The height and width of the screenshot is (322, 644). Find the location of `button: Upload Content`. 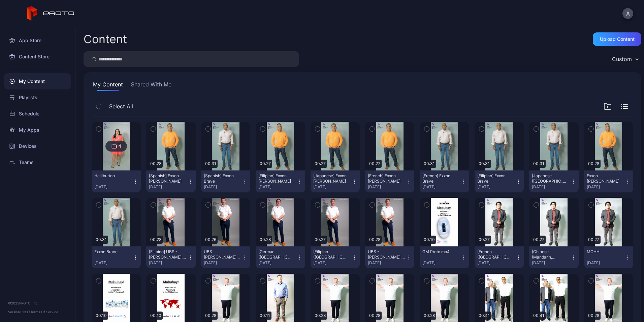

button: Upload Content is located at coordinates (617, 39).